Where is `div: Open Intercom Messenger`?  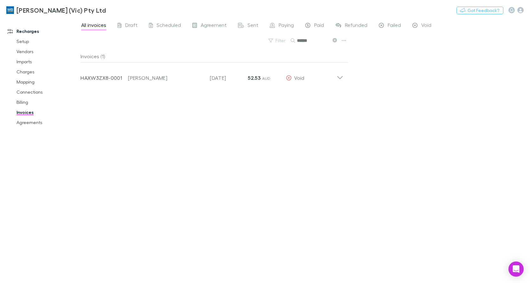
div: Open Intercom Messenger is located at coordinates (516, 269).